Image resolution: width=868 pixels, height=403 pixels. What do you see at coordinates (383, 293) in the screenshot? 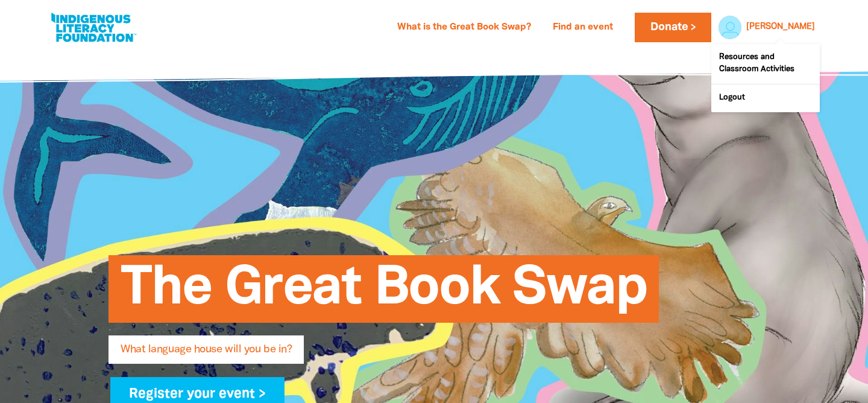
I see `span: The Great Book Swap` at bounding box center [383, 293].